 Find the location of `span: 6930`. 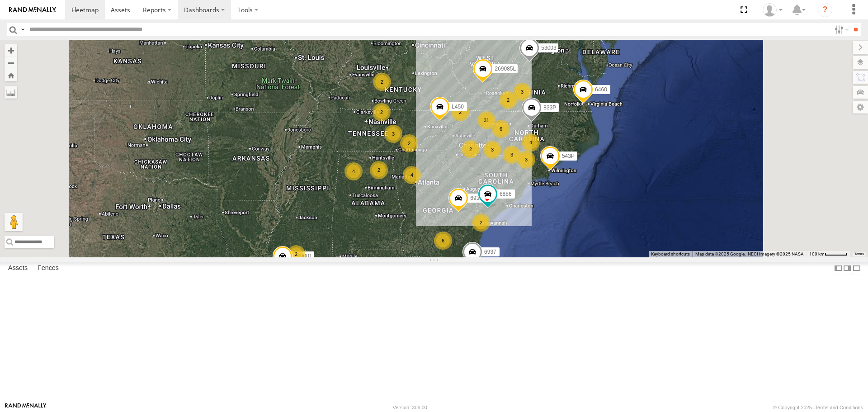

span: 6930 is located at coordinates (476, 198).